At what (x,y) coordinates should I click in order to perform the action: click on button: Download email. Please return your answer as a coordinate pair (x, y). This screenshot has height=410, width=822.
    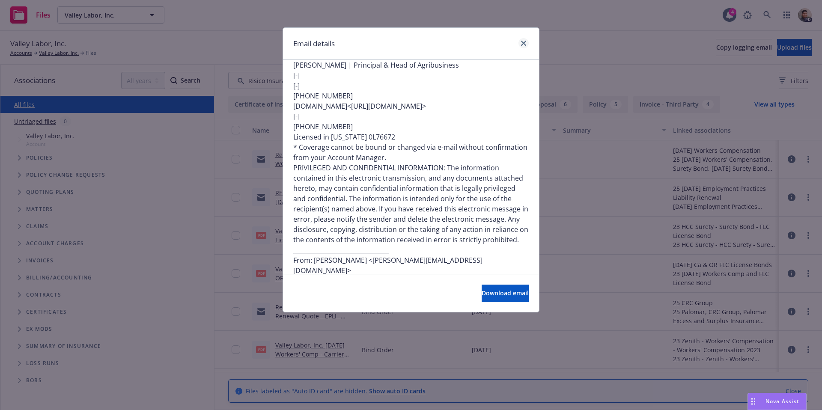
    Looking at the image, I should click on (505, 293).